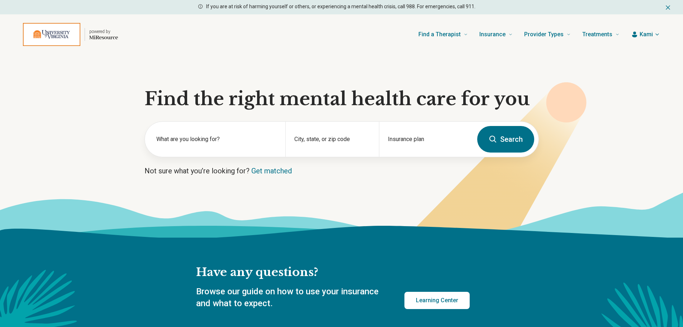 This screenshot has height=327, width=683. Describe the element at coordinates (668, 7) in the screenshot. I see `button: Dismiss` at that location.